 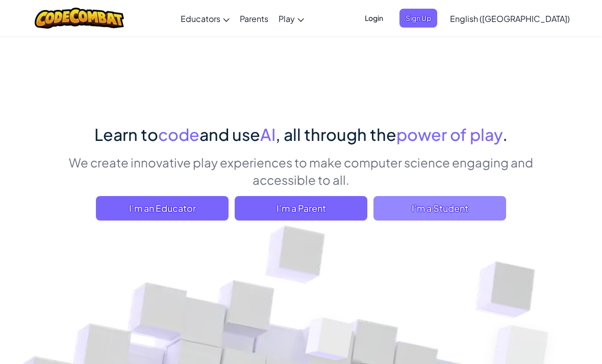 What do you see at coordinates (162, 208) in the screenshot?
I see `span: I'm an Educator` at bounding box center [162, 208].